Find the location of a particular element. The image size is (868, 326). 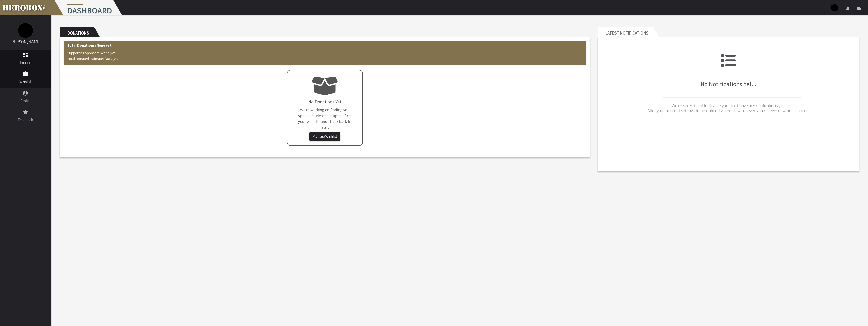

b: Total Donations: None yet is located at coordinates (89, 46).